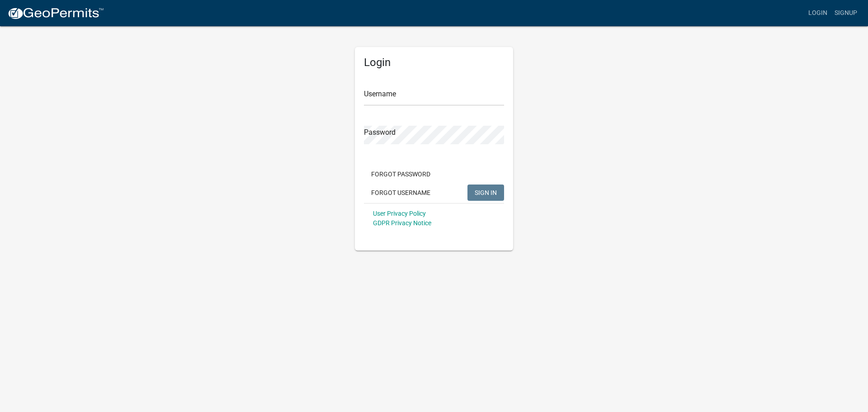 Image resolution: width=868 pixels, height=412 pixels. What do you see at coordinates (818, 13) in the screenshot?
I see `a: Login` at bounding box center [818, 13].